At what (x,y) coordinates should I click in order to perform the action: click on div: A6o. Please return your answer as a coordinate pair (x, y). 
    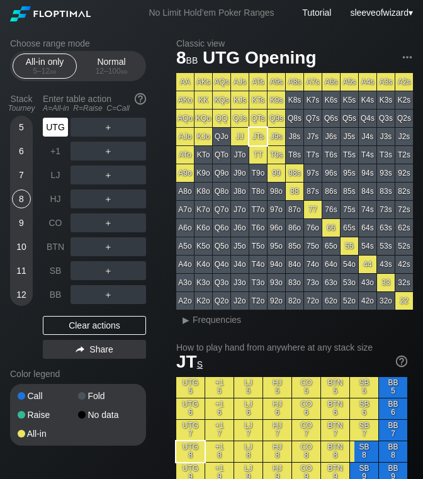
    Looking at the image, I should click on (185, 228).